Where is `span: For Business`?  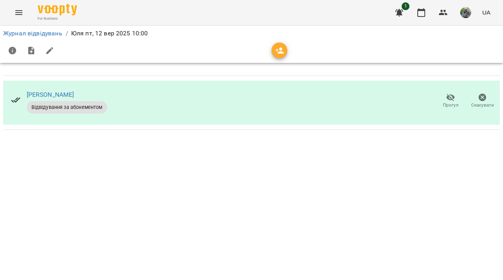 span: For Business is located at coordinates (57, 18).